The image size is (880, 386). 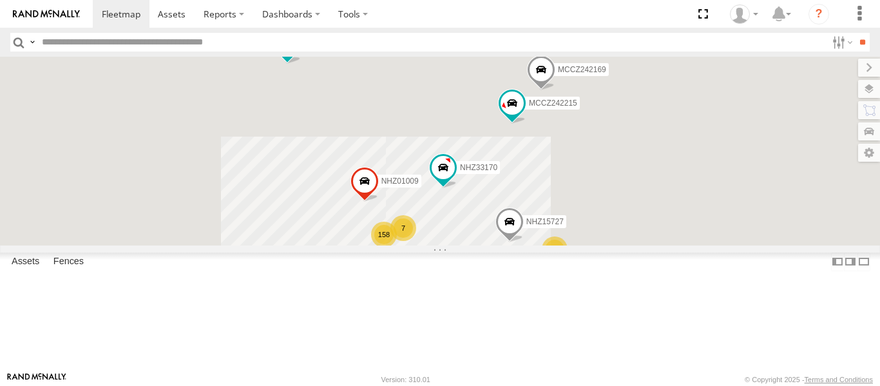 I want to click on img: rand-logo.svg, so click(x=46, y=14).